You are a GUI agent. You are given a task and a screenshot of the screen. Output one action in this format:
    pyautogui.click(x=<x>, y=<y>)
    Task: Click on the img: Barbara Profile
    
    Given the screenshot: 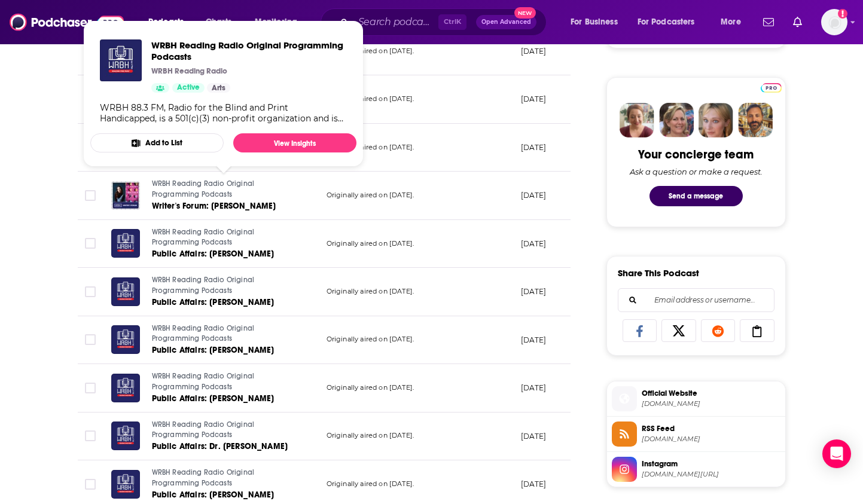 What is the action you would take?
    pyautogui.click(x=677, y=120)
    